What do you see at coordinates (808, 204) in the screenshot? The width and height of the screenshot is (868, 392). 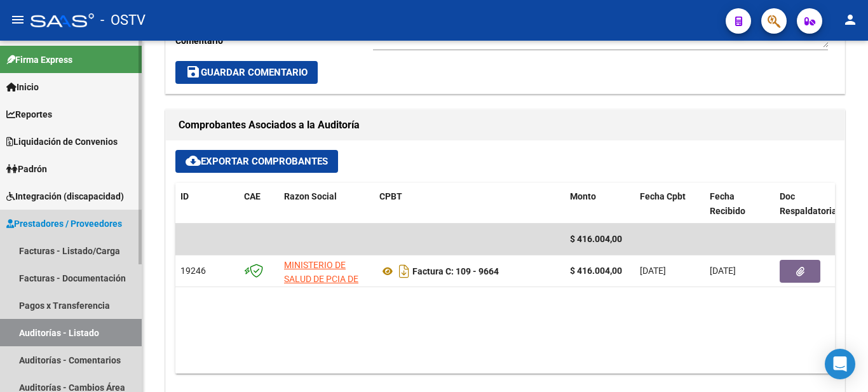 I see `span: Doc Respaldatoria` at bounding box center [808, 204].